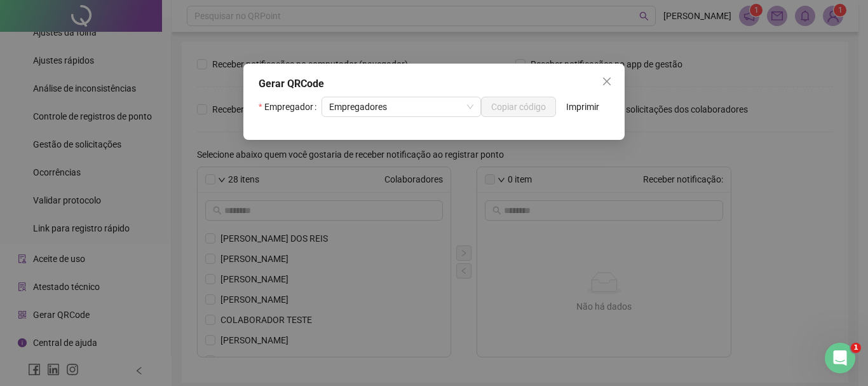 This screenshot has width=868, height=386. Describe the element at coordinates (583, 107) in the screenshot. I see `button: Imprimir` at that location.